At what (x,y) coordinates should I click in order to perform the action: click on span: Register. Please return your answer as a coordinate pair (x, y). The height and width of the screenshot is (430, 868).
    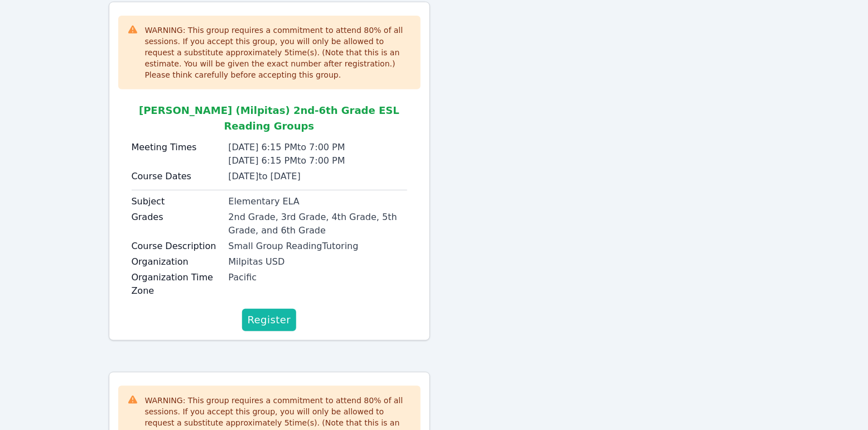
    Looking at the image, I should click on (270, 320).